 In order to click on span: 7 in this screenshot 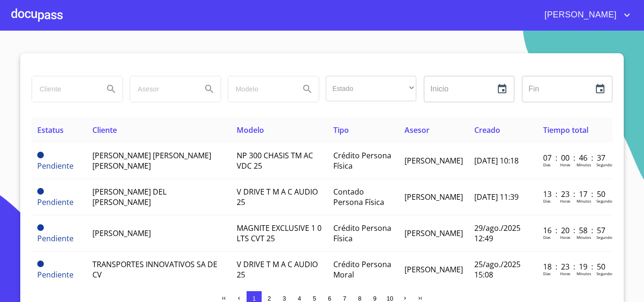, I will do `click(344, 298)`.